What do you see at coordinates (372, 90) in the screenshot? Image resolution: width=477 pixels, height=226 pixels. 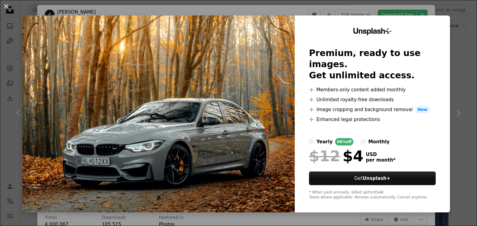 I see `li: Members-only content added monthly` at bounding box center [372, 90].